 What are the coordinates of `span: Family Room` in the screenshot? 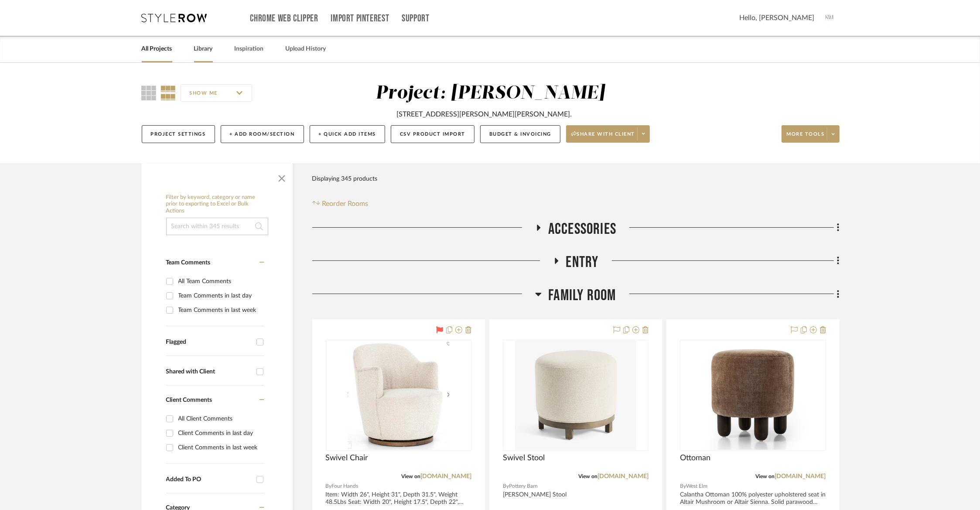 It's located at (582, 295).